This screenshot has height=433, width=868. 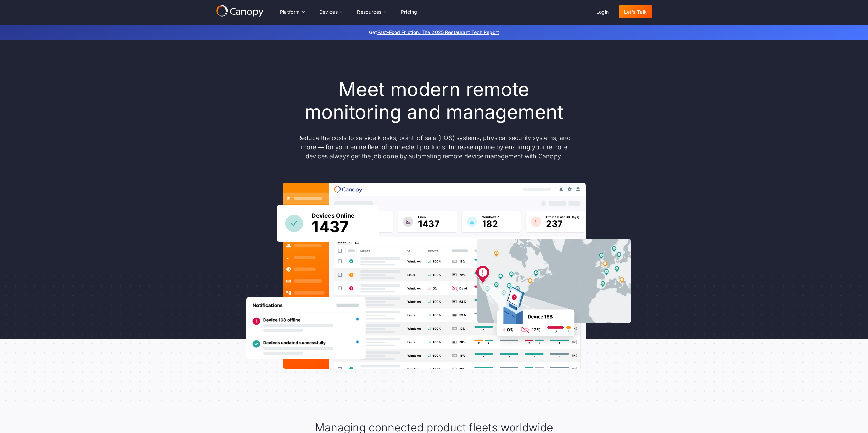 I want to click on a: Login, so click(x=602, y=12).